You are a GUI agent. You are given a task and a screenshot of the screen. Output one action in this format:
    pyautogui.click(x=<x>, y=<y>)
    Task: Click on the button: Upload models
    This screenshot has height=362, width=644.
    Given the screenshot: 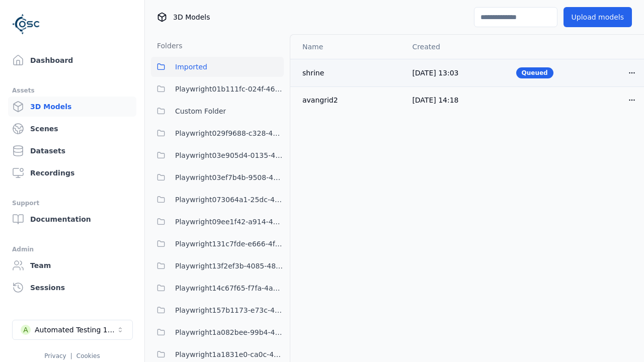 What is the action you would take?
    pyautogui.click(x=598, y=17)
    